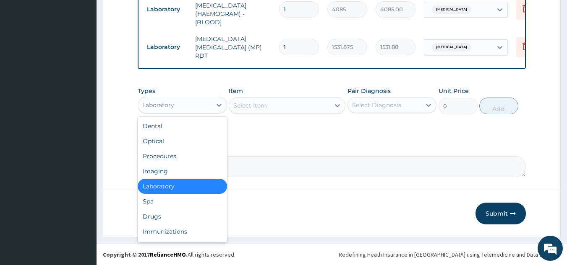 The height and width of the screenshot is (265, 567). What do you see at coordinates (182, 232) in the screenshot?
I see `div: Immunizations` at bounding box center [182, 232].